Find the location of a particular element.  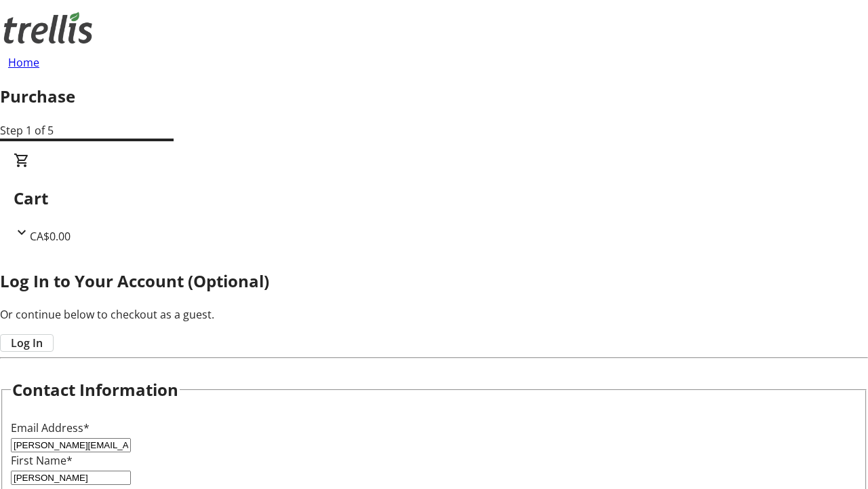

label: Email Address* is located at coordinates (50, 428).